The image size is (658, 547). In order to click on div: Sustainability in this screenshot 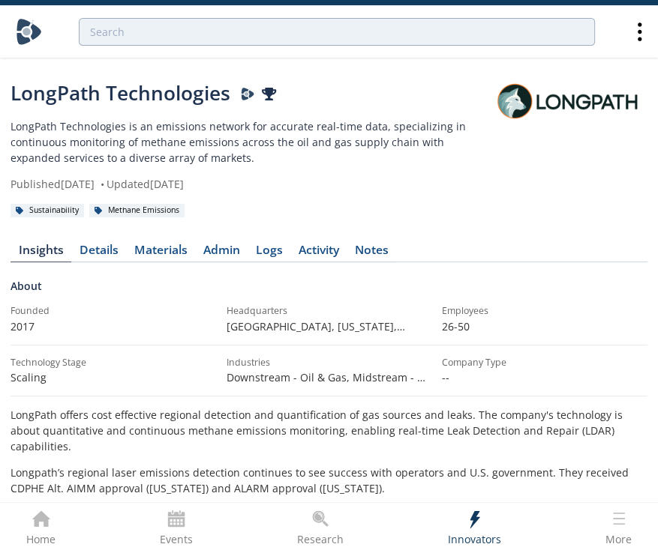, I will do `click(47, 211)`.